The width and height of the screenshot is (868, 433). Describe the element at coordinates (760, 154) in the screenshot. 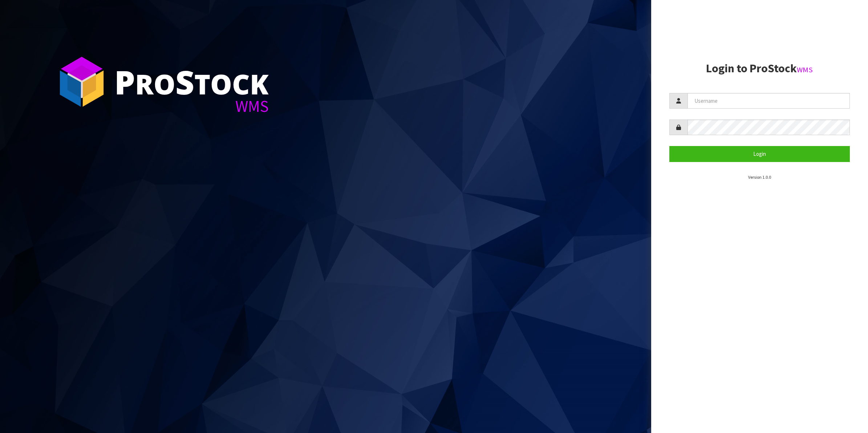

I see `button: Login` at that location.